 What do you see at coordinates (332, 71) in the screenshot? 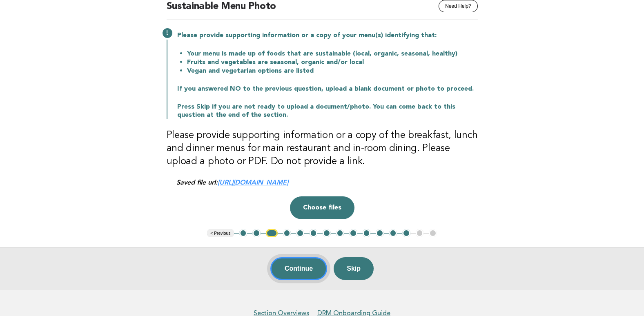
I see `li: Vegan and vegetarian options are listed` at bounding box center [332, 71].